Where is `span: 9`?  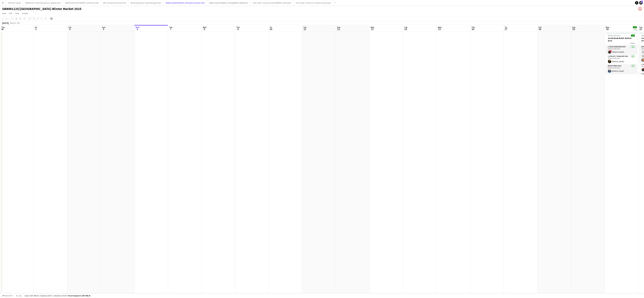
span: 9 is located at coordinates (238, 29).